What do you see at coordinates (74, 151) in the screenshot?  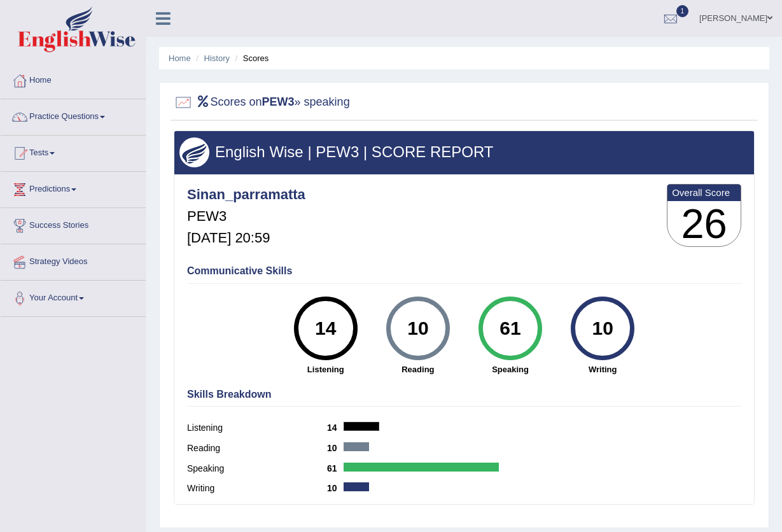 I see `a: Tests` at bounding box center [74, 151].